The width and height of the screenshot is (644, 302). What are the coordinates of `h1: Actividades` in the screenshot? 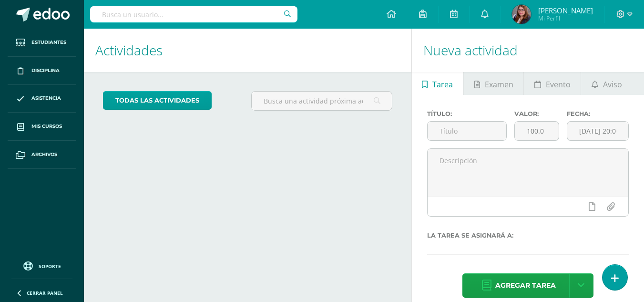 It's located at (247, 50).